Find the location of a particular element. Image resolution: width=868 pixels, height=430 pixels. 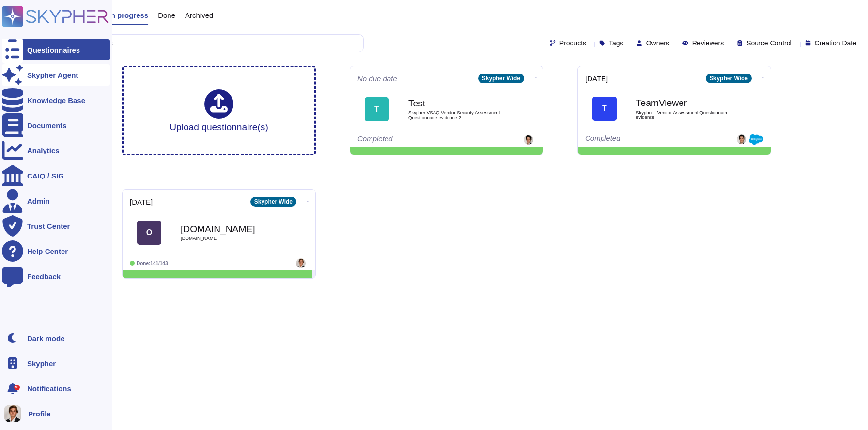

div: Upload questionnaire(s) is located at coordinates (218, 110).